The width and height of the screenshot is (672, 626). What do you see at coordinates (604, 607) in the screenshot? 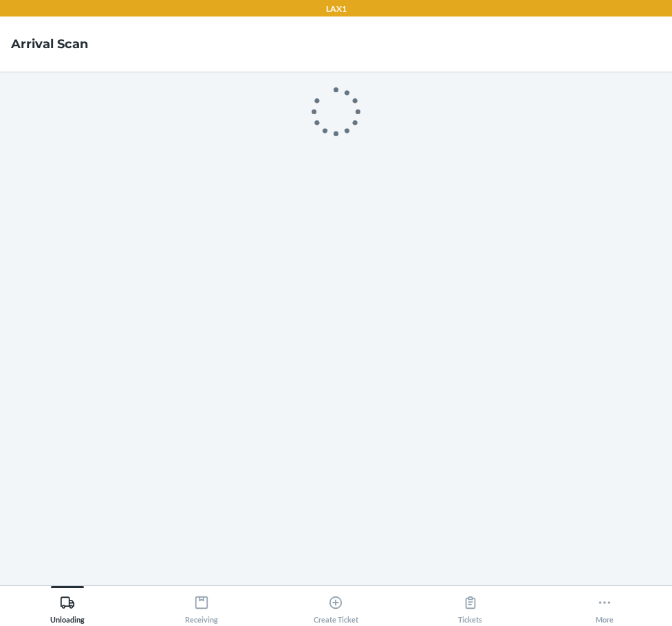
I see `div: More` at bounding box center [604, 607].